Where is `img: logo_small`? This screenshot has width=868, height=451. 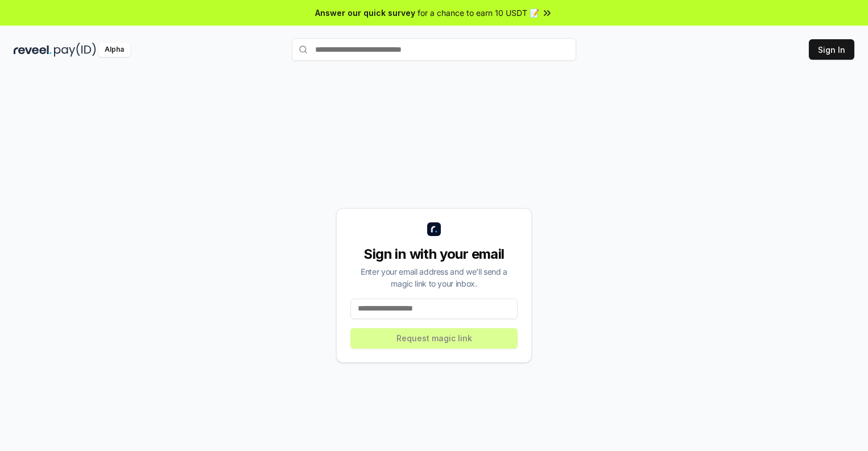
img: logo_small is located at coordinates (434, 229).